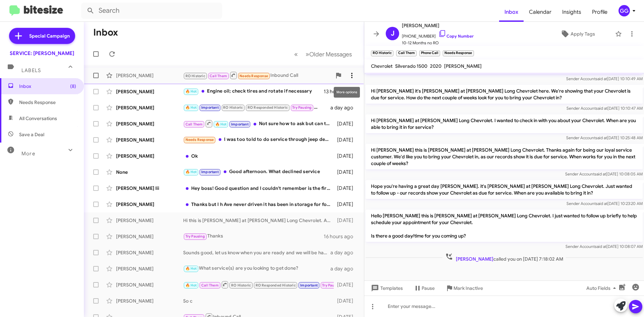 The height and width of the screenshot is (317, 644). What do you see at coordinates (105, 33) in the screenshot?
I see `h1: Inbox` at bounding box center [105, 33].